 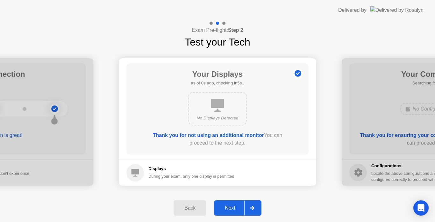 I want to click on b: Step 2, so click(x=235, y=30).